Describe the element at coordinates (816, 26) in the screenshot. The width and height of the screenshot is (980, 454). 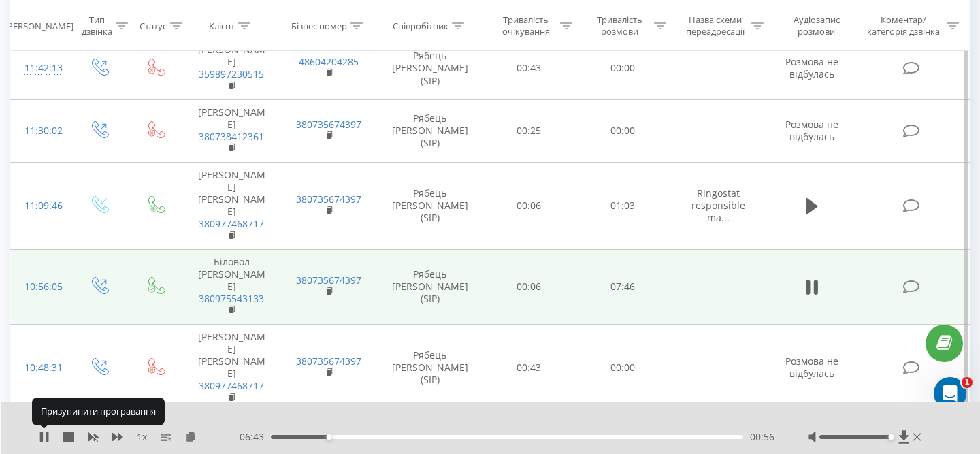
I see `div: Аудіозапис розмови` at that location.